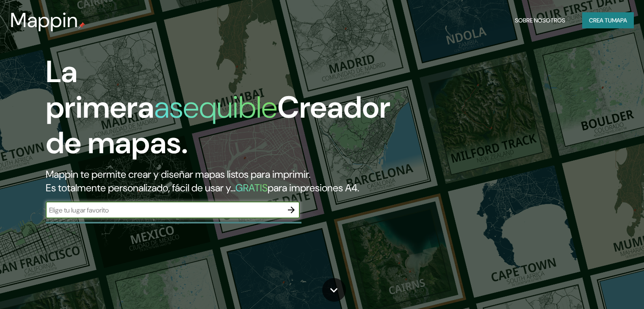  What do you see at coordinates (540, 20) in the screenshot?
I see `font: Sobre nosotros` at bounding box center [540, 20].